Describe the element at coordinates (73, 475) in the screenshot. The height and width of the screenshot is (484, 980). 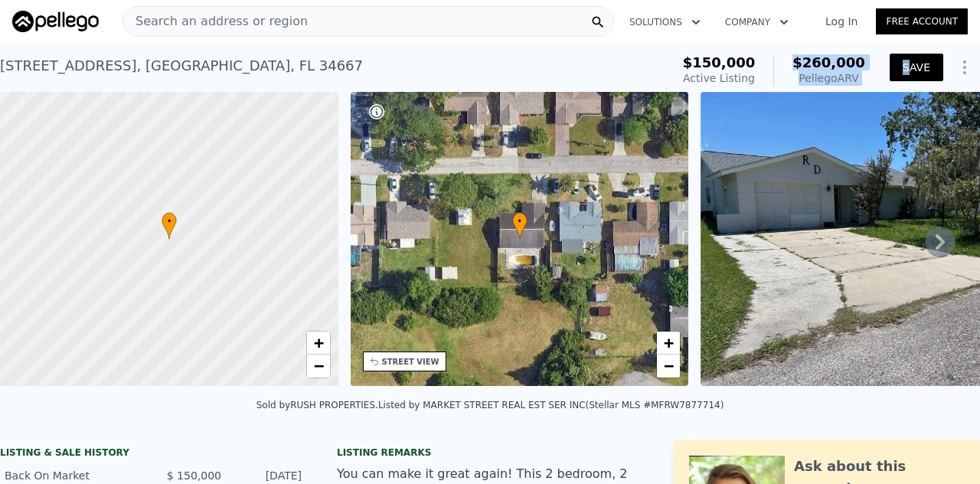
I see `div: Back On Market` at that location.